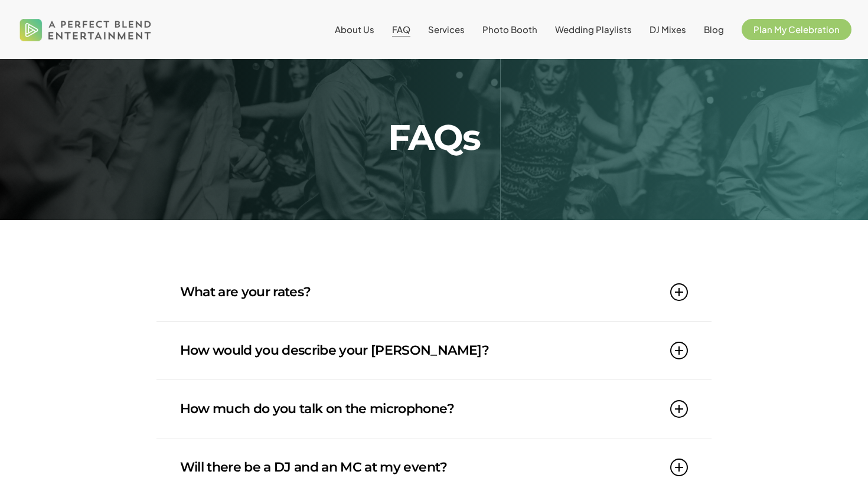 The width and height of the screenshot is (868, 491). What do you see at coordinates (401, 29) in the screenshot?
I see `span: FAQ` at bounding box center [401, 29].